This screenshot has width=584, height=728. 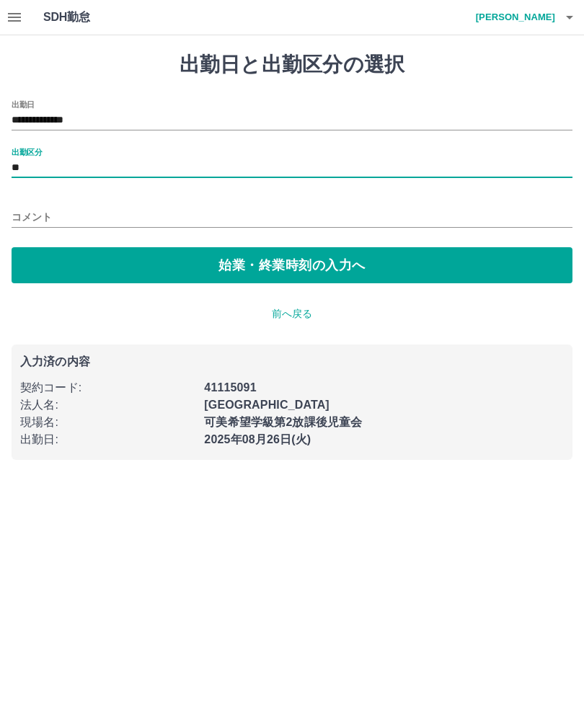 What do you see at coordinates (282, 422) in the screenshot?
I see `b: 可美希望学級第2放課後児童会` at bounding box center [282, 422].